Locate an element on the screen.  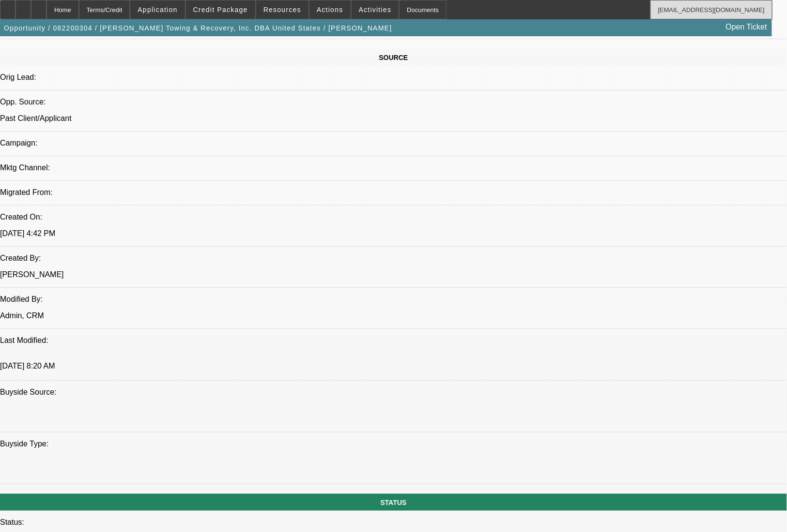
button: Application is located at coordinates (158, 10).